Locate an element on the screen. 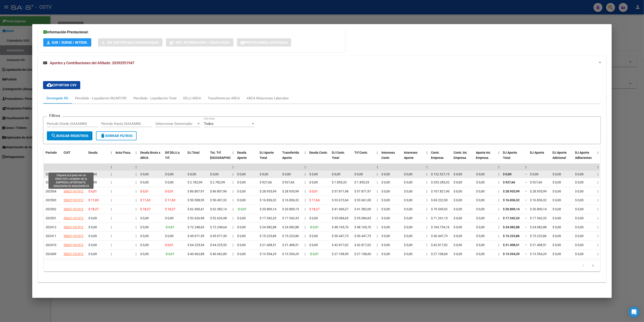 The height and width of the screenshot is (322, 644). span: $ 17.542,33 is located at coordinates (291, 218).